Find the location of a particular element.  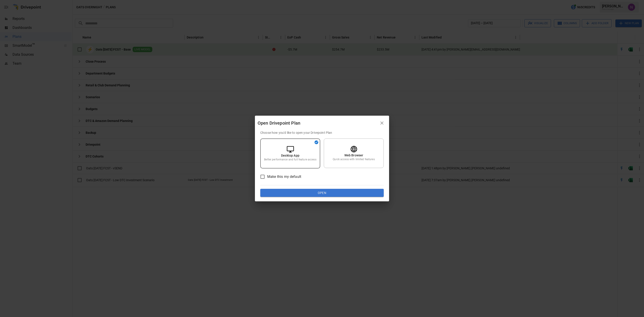

div: Open Drivepoint Plan is located at coordinates (318, 123).